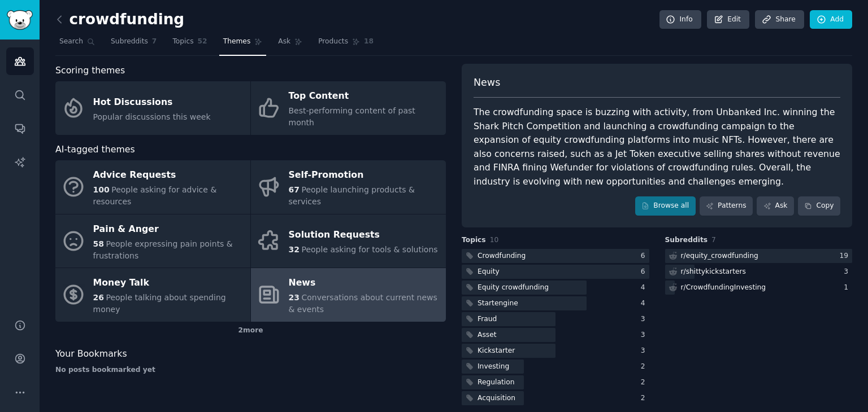  What do you see at coordinates (169, 230) in the screenshot?
I see `div: Pain & Anger` at bounding box center [169, 230].